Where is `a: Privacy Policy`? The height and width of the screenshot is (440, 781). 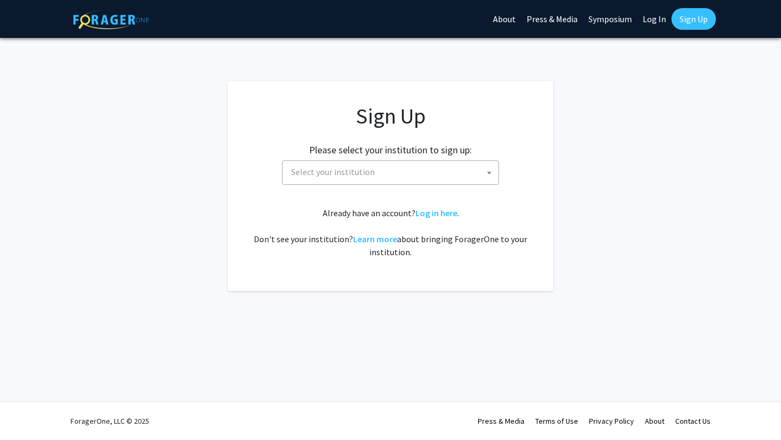 a: Privacy Policy is located at coordinates (611, 421).